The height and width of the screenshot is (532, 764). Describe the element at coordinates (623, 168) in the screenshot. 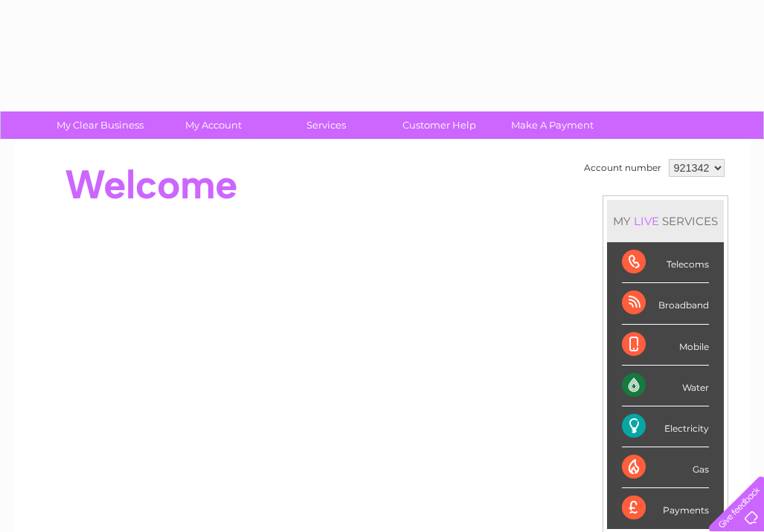

I see `td: Account number` at that location.